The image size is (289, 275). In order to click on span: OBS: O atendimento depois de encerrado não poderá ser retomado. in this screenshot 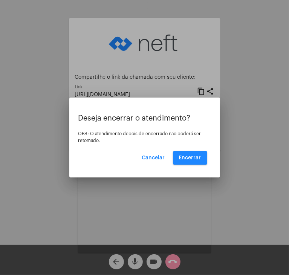, I will do `click(140, 137)`.